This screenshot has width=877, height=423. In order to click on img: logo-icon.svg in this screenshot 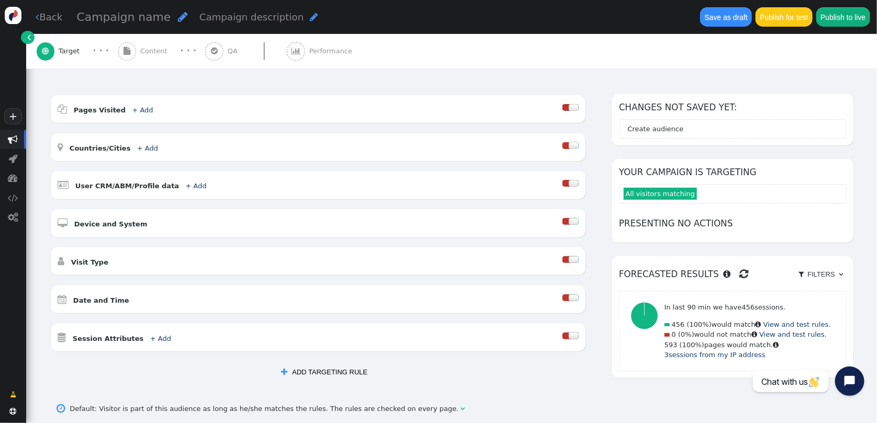, I will do `click(13, 15)`.